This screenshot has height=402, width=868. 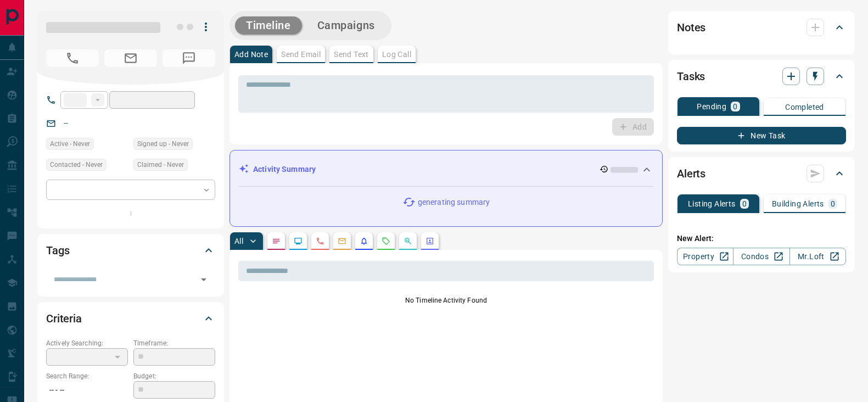 What do you see at coordinates (298, 241) in the screenshot?
I see `svg: Lead Browsing Activity` at bounding box center [298, 241].